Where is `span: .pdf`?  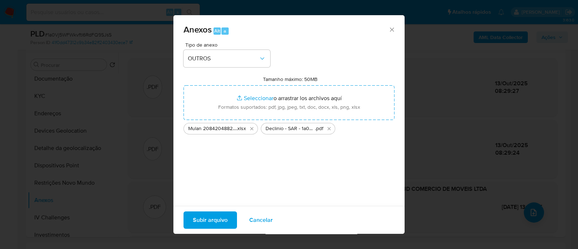
span: .pdf is located at coordinates (319, 129).